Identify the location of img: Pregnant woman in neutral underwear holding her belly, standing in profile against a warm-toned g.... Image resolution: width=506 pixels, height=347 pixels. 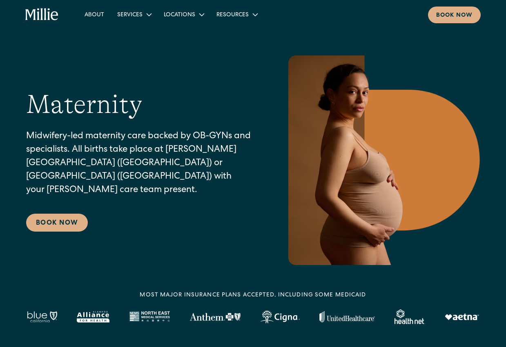
(382, 160).